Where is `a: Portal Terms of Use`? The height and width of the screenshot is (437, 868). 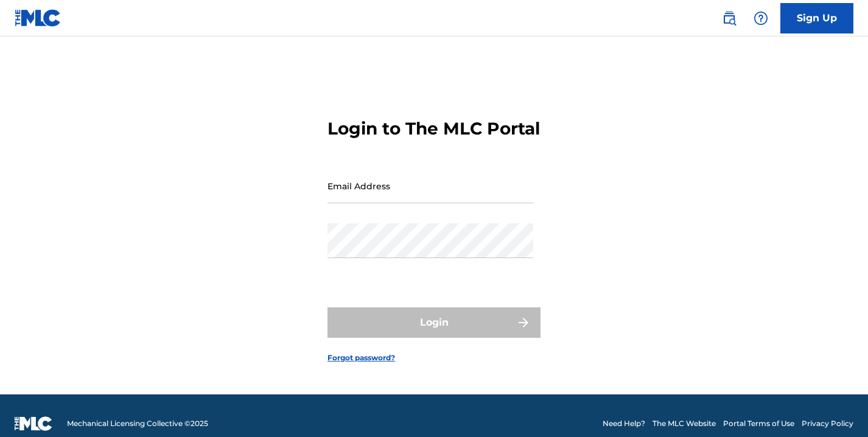
a: Portal Terms of Use is located at coordinates (759, 424).